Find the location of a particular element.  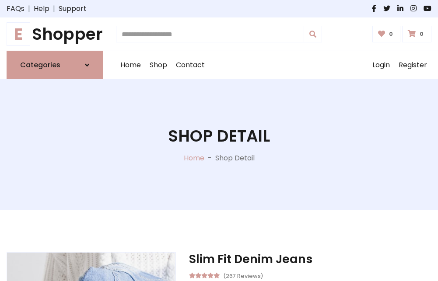

a: Login is located at coordinates (381, 65).